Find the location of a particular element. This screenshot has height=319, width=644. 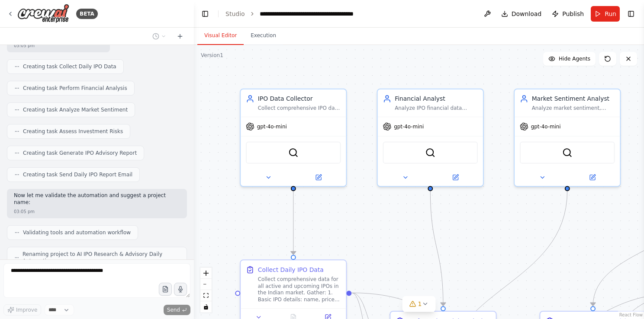

a: React Flow attribution is located at coordinates (631, 314).